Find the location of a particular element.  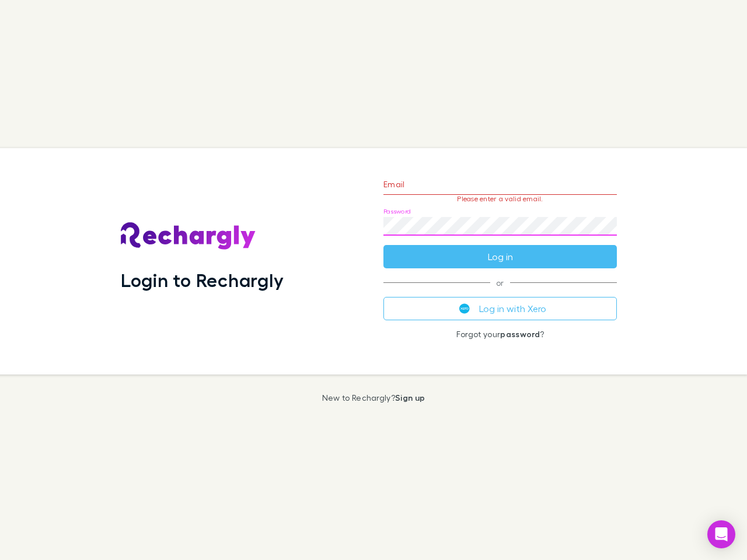

p: Forgot your ? is located at coordinates (500, 334).